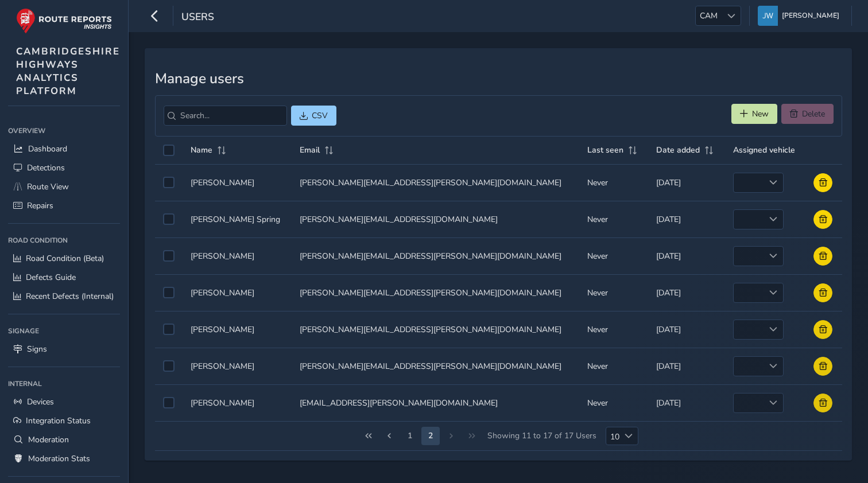  Describe the element at coordinates (69, 296) in the screenshot. I see `span: Recent Defects (Internal)` at that location.